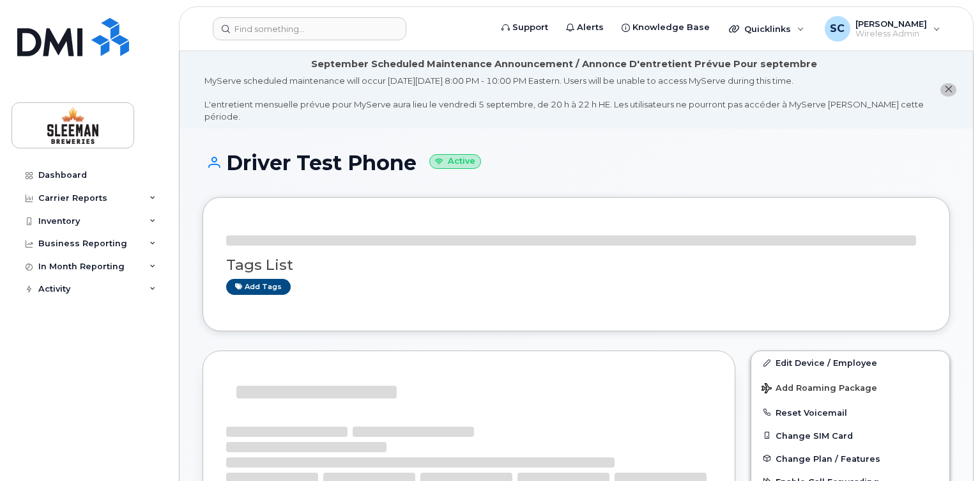  Describe the element at coordinates (577, 264) in the screenshot. I see `h3: Tags List` at that location.